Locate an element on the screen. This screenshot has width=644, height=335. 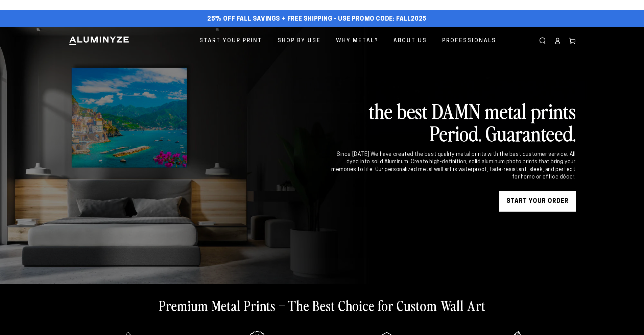
img: Aluminyze is located at coordinates (99, 41).